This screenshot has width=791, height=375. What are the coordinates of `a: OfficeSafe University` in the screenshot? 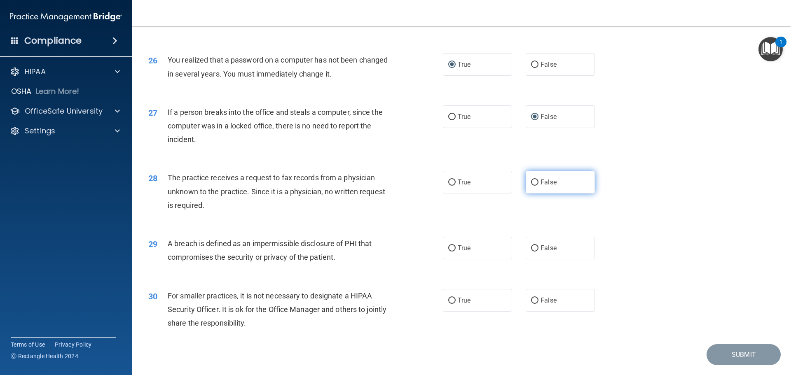 It's located at (65, 111).